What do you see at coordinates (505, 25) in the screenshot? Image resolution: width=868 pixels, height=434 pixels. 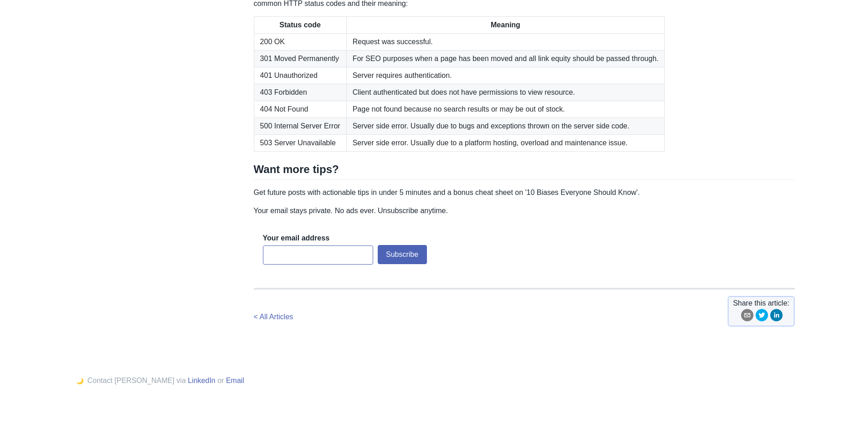 I see `th: Meaning` at bounding box center [505, 25].